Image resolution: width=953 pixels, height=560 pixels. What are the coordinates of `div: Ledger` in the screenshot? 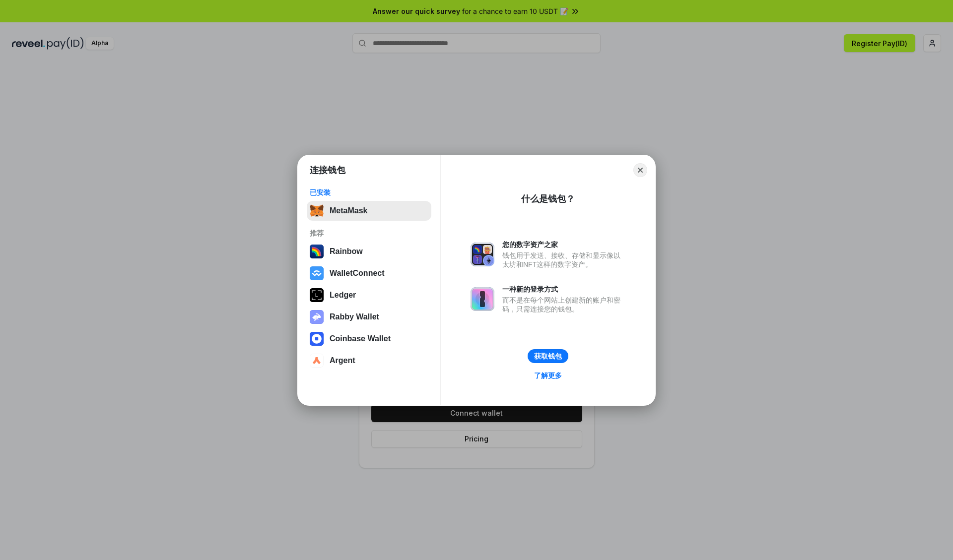 It's located at (342, 295).